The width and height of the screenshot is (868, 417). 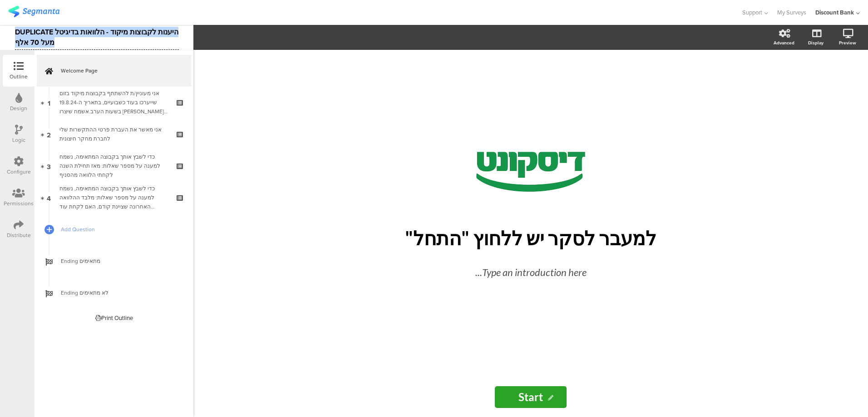 What do you see at coordinates (49, 102) in the screenshot?
I see `span: 1` at bounding box center [49, 102].